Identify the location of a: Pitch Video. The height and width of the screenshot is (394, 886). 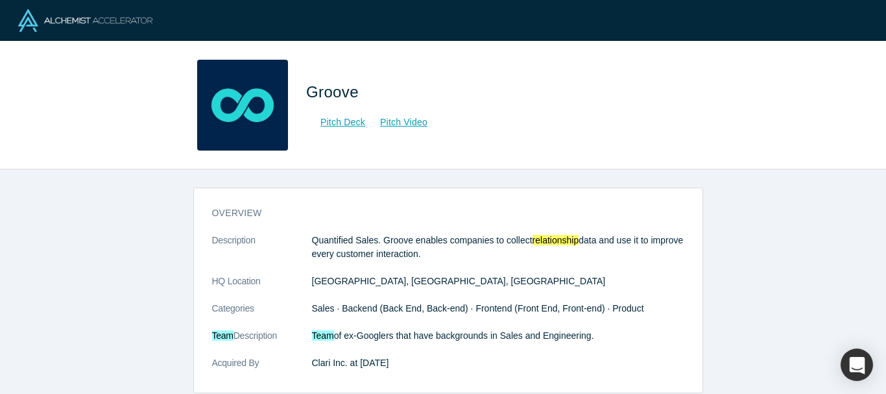
(397, 122).